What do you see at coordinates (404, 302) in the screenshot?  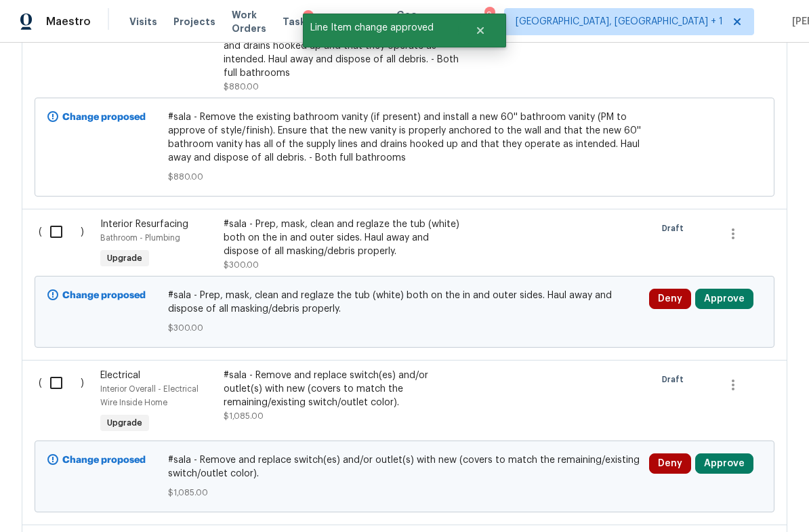 I see `span: #sala - Prep, mask, clean and reglaze the tub (white) both on the in and outer sides. Haul away a...` at bounding box center [404, 302].